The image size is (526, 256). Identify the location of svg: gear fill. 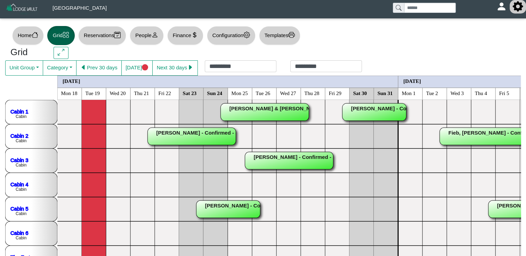
(517, 6).